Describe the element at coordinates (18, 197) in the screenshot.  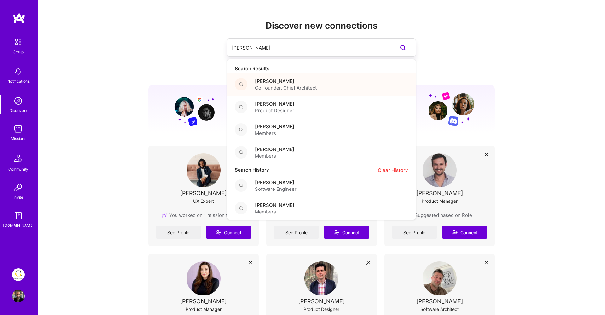
I see `div: Invite` at that location.